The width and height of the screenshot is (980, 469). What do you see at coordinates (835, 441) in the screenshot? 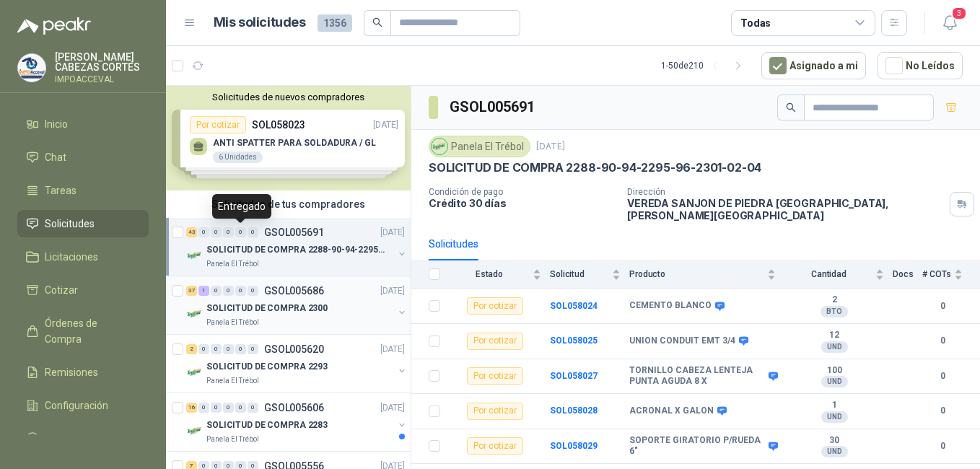
I see `b: 30` at bounding box center [835, 441].